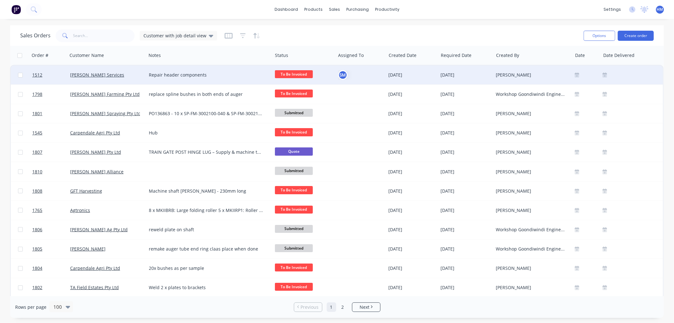 The height and width of the screenshot is (323, 674). Describe the element at coordinates (580, 55) in the screenshot. I see `div: Date` at that location.